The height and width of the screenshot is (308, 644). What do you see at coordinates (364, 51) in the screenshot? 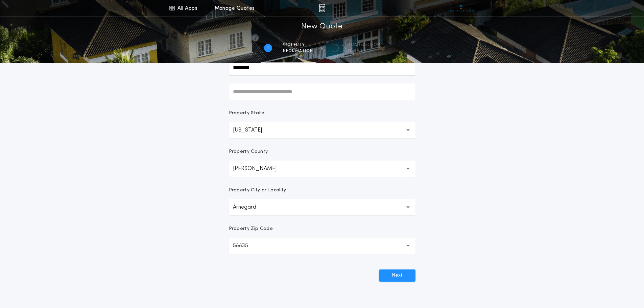
I see `span: details` at bounding box center [364, 51].